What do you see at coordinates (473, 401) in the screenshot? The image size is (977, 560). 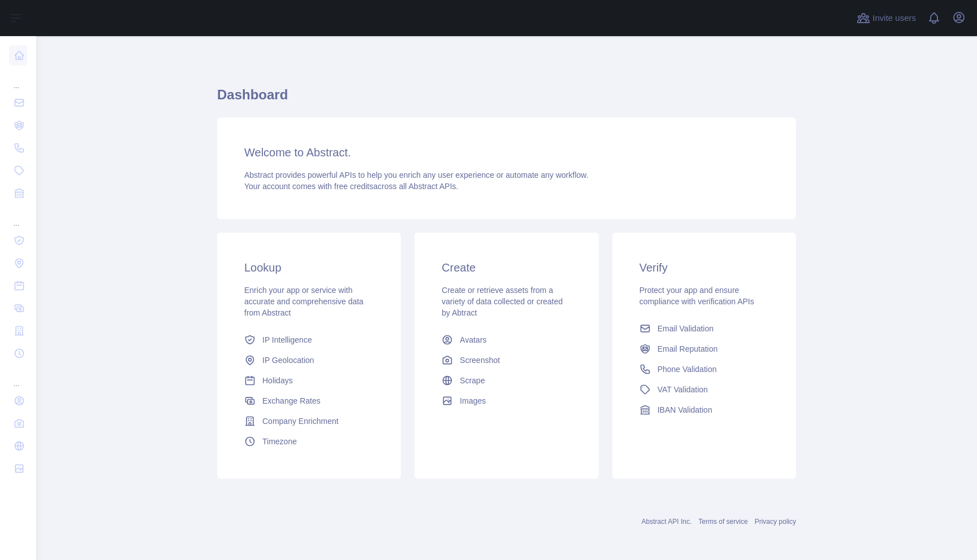 I see `span: Images` at bounding box center [473, 401].